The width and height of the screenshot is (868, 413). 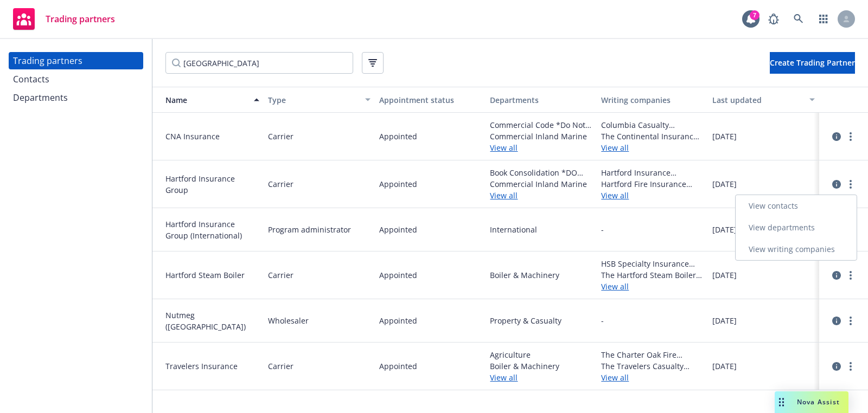 What do you see at coordinates (652, 355) in the screenshot?
I see `span: The Charter Oak Fire Insurance Company` at bounding box center [652, 355].